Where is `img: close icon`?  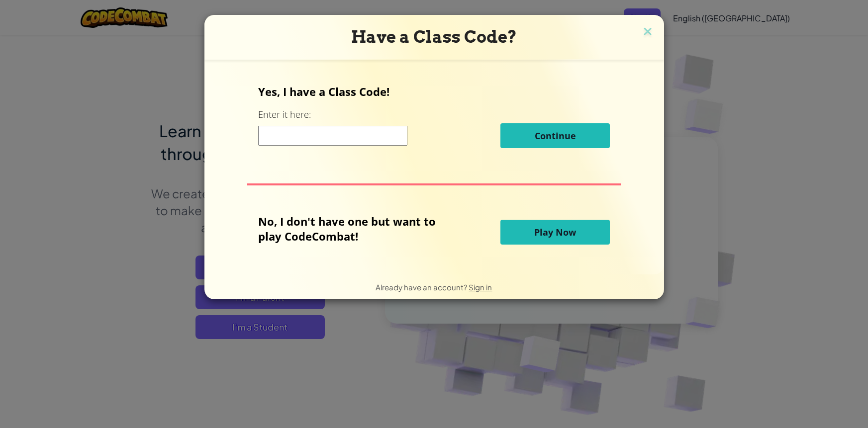 img: close icon is located at coordinates (648, 32).